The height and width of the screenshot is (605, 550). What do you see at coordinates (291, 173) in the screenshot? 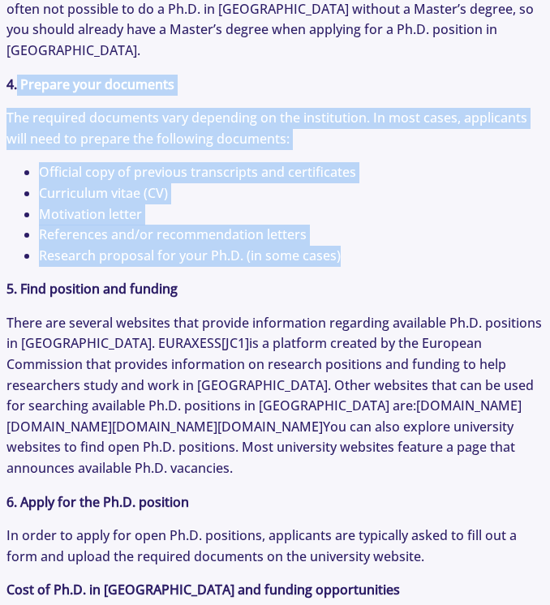
I see `li: Official copy of previous transcripts and certificates` at bounding box center [291, 173].